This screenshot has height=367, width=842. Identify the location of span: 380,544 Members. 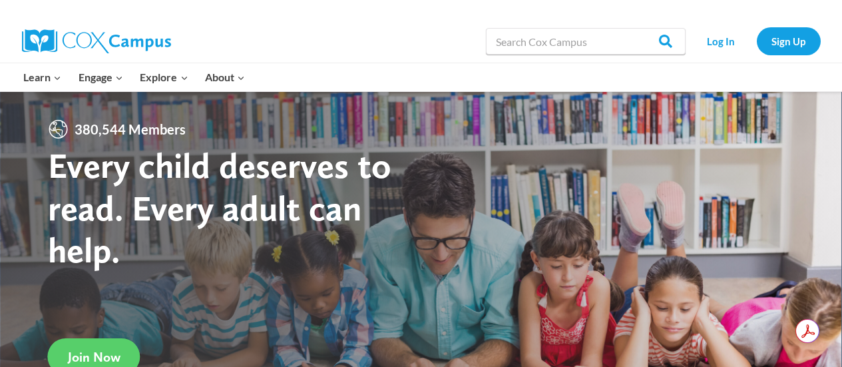
(130, 129).